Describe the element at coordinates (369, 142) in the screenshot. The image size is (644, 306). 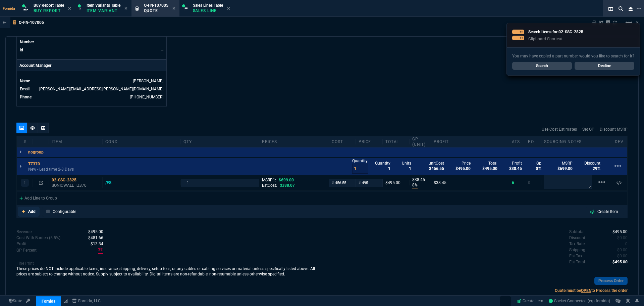
I see `div: price` at that location.